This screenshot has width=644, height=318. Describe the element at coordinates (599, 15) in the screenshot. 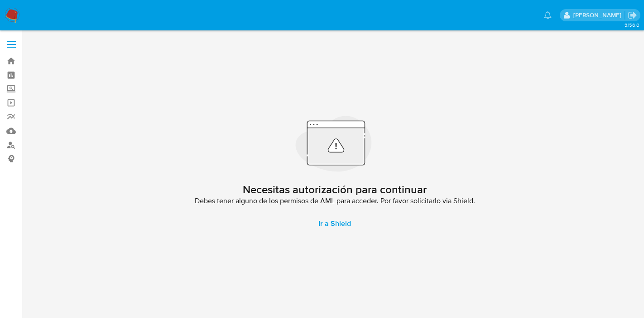

I see `p: belen.palamara@mercadolibre.com` at that location.